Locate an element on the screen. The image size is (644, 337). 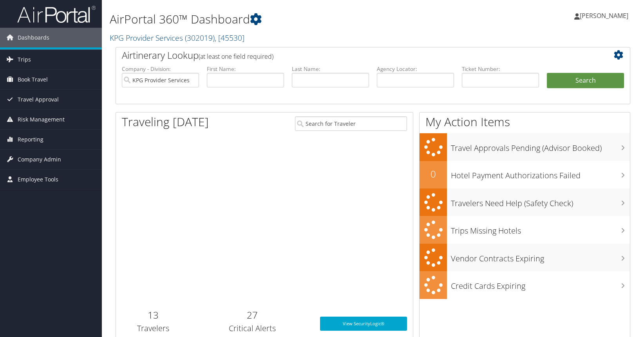
h2: Airtinerary Lookup is located at coordinates (351, 55).